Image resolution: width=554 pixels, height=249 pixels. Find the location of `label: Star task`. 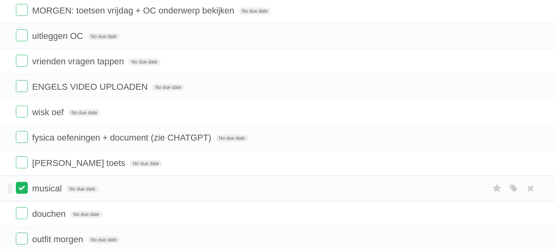

label: Star task is located at coordinates (497, 188).